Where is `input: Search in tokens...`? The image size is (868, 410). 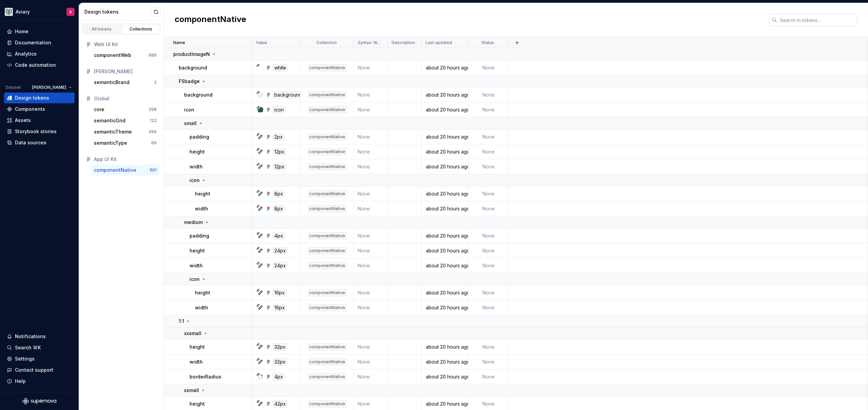
input: Search in tokens... is located at coordinates (817, 20).